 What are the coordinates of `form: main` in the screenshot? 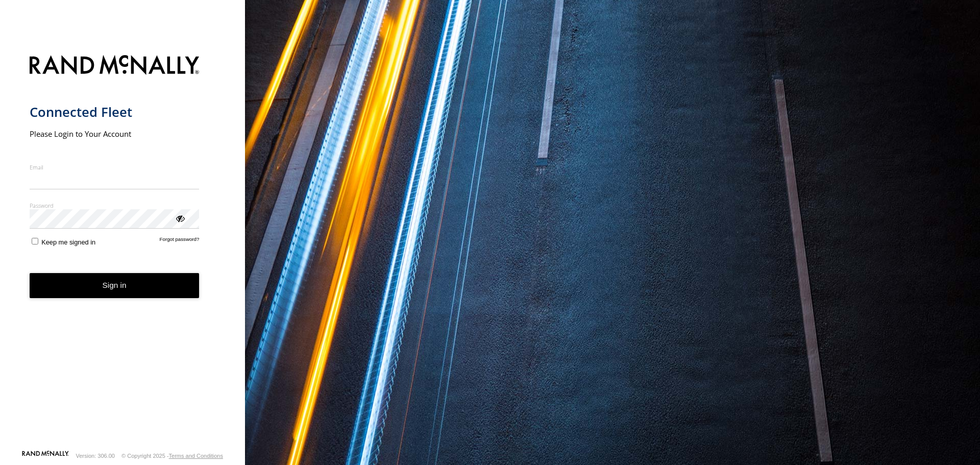 It's located at (123, 249).